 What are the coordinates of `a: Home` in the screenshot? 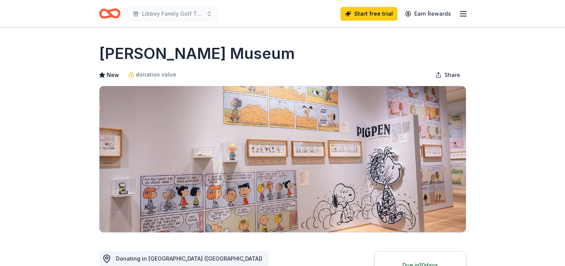 It's located at (110, 13).